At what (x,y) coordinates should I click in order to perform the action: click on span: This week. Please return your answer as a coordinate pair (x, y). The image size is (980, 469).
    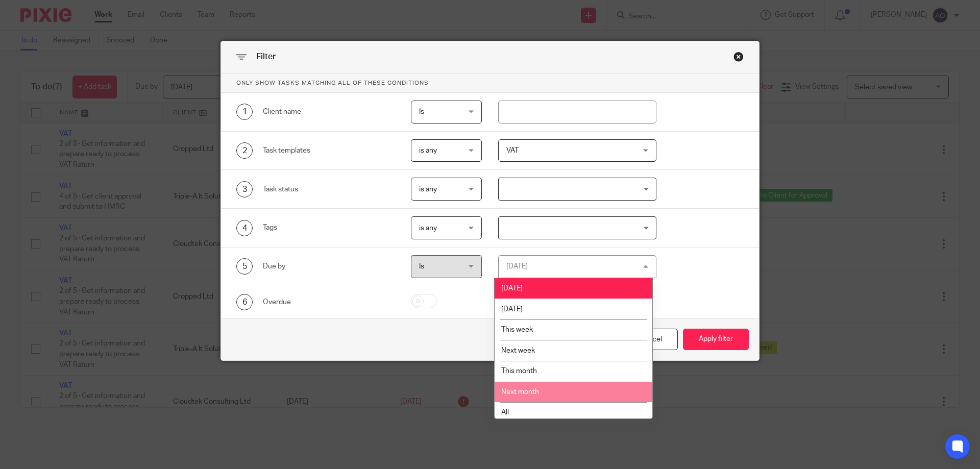
    Looking at the image, I should click on (517, 329).